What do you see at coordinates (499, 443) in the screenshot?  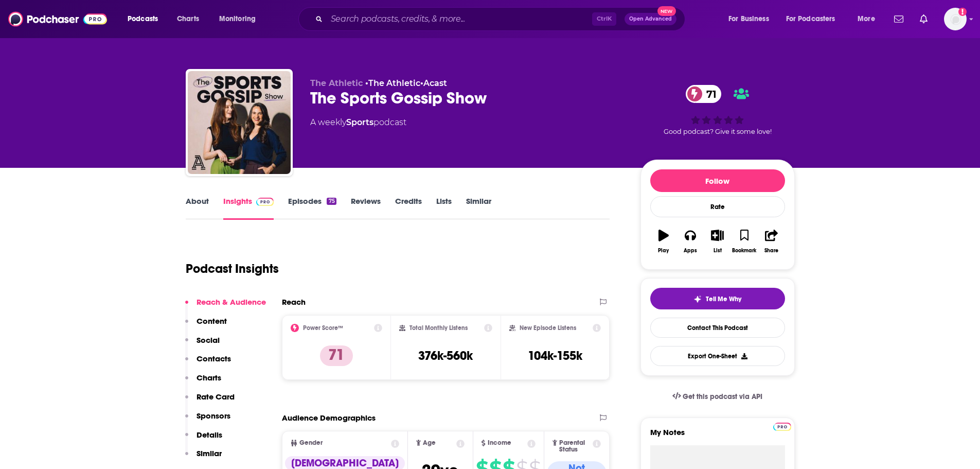 I see `span: Income` at bounding box center [499, 443].